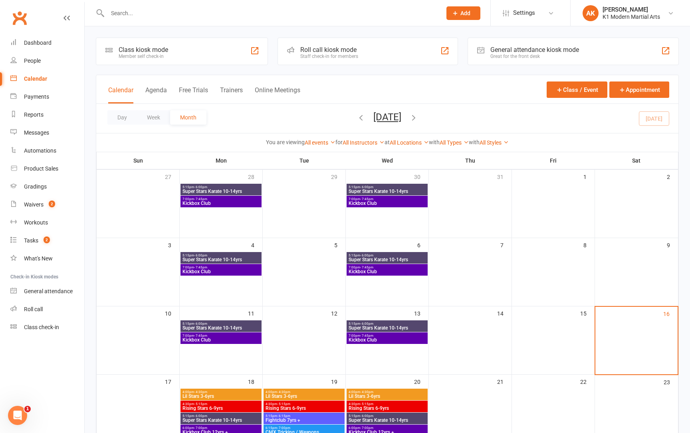  I want to click on div: General attendance kiosk mode, so click(535, 50).